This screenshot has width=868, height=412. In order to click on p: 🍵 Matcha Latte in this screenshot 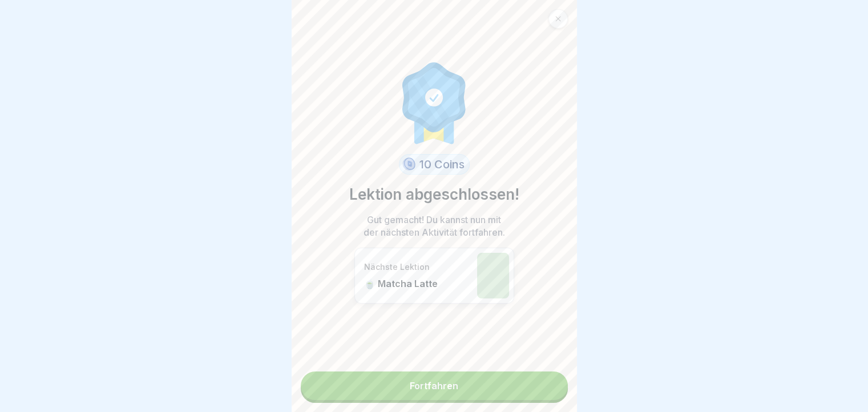, I will do `click(417, 284)`.